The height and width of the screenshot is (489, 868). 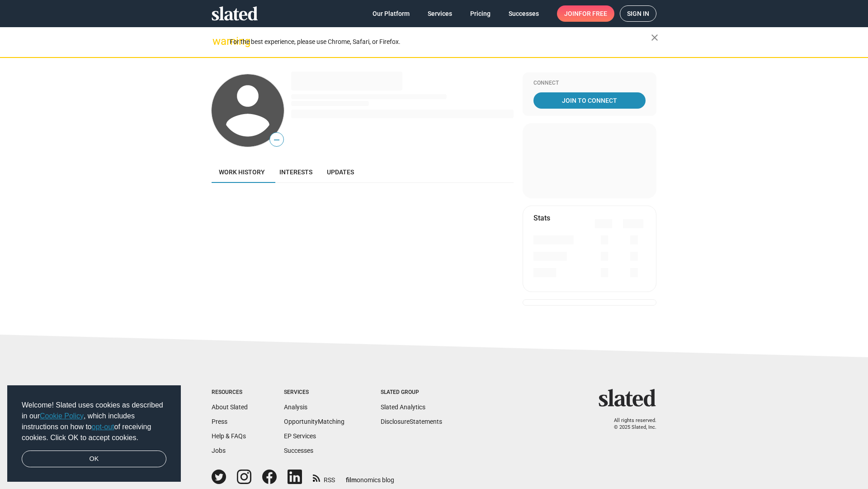 I want to click on a: Press, so click(x=219, y=422).